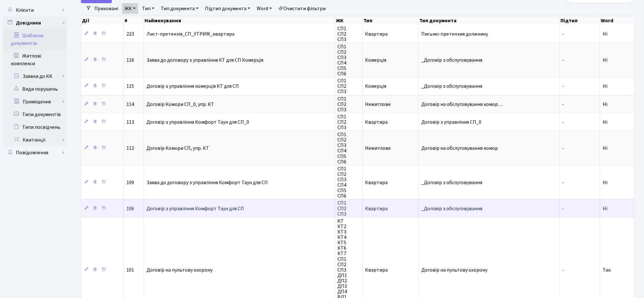  Describe the element at coordinates (195, 209) in the screenshot. I see `span: Договір з управління Комфорт Таун для СП` at that location.